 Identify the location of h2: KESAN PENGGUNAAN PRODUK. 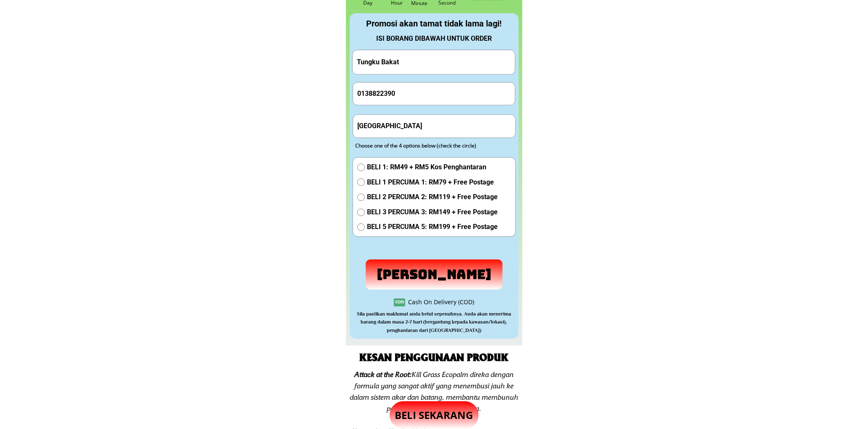
(434, 356).